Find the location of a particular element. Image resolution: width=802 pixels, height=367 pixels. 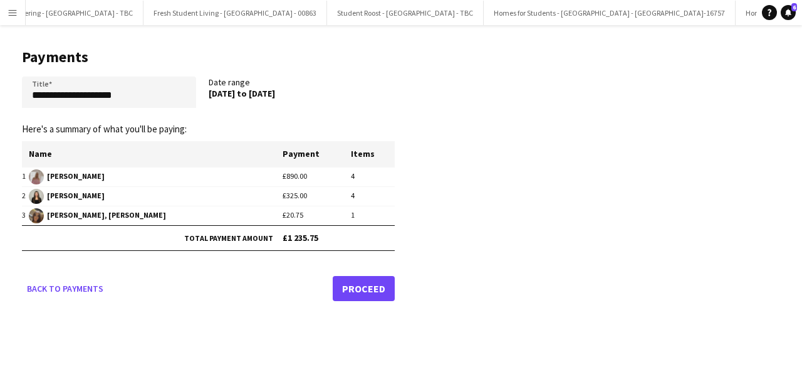

th: Payment is located at coordinates (316, 154).